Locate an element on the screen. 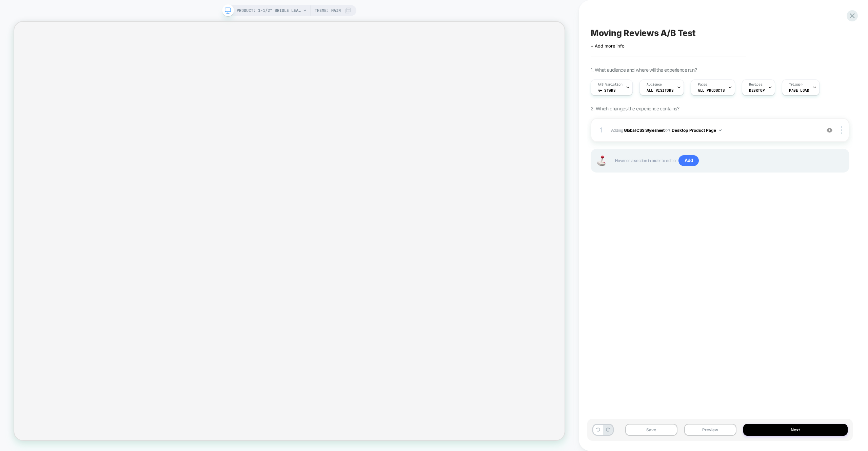  span: Theme: MAIN is located at coordinates (327, 10).